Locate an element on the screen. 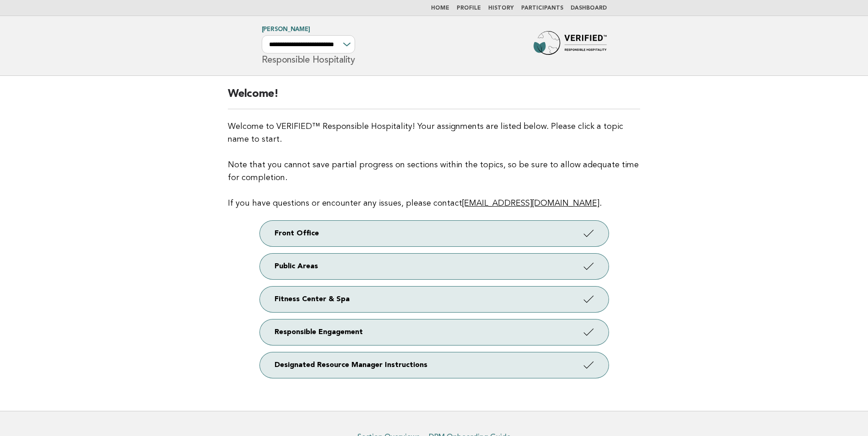  h2: Welcome! is located at coordinates (434, 98).